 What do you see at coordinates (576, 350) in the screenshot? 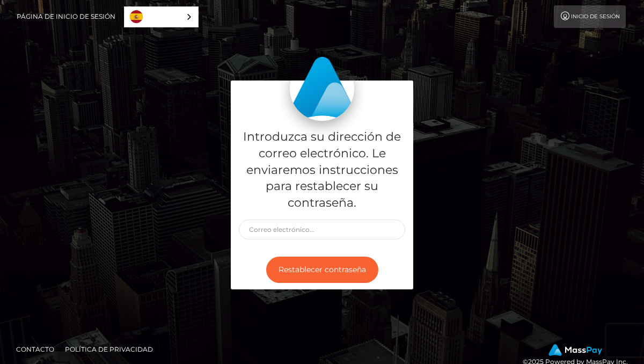
I see `img: MassPay` at bounding box center [576, 350].